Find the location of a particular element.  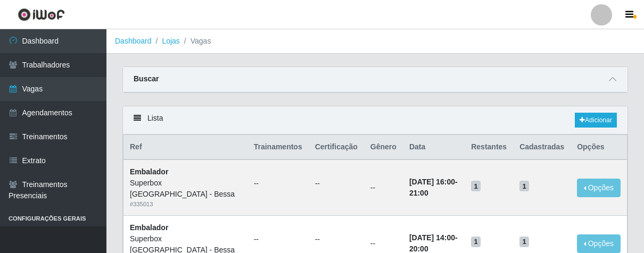

a: Adicionar is located at coordinates (596, 120).